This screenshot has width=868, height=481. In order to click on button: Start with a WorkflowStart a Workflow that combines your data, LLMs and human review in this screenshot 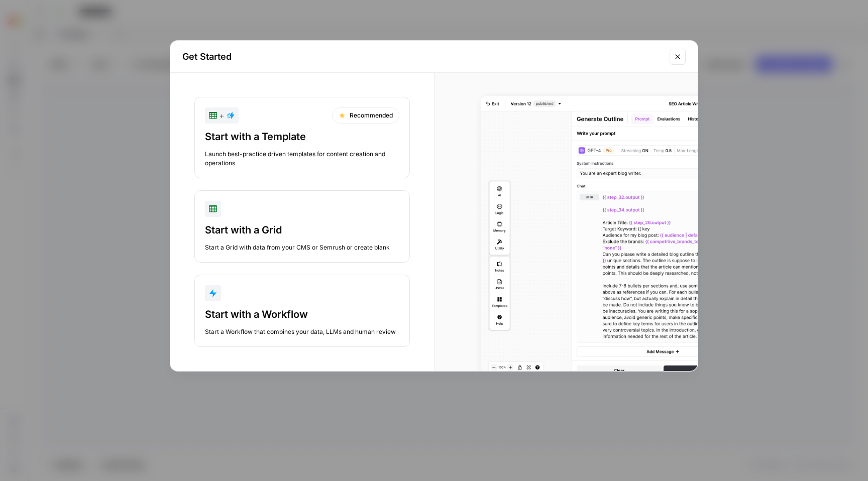, I will do `click(302, 311)`.